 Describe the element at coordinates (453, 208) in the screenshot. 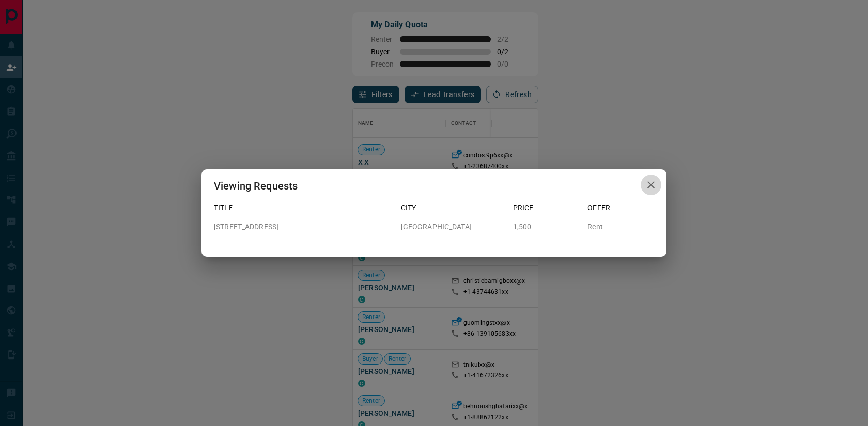

I see `p: City` at that location.